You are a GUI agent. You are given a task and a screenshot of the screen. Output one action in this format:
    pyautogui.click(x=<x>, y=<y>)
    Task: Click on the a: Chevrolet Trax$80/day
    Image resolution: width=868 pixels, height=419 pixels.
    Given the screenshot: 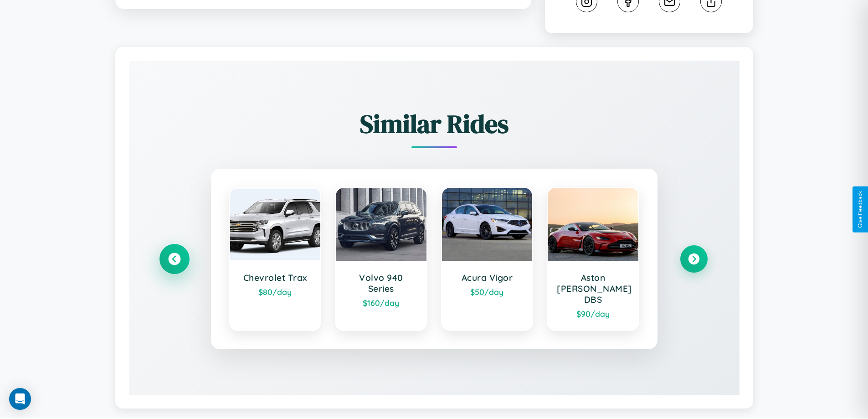 What is the action you would take?
    pyautogui.click(x=275, y=259)
    